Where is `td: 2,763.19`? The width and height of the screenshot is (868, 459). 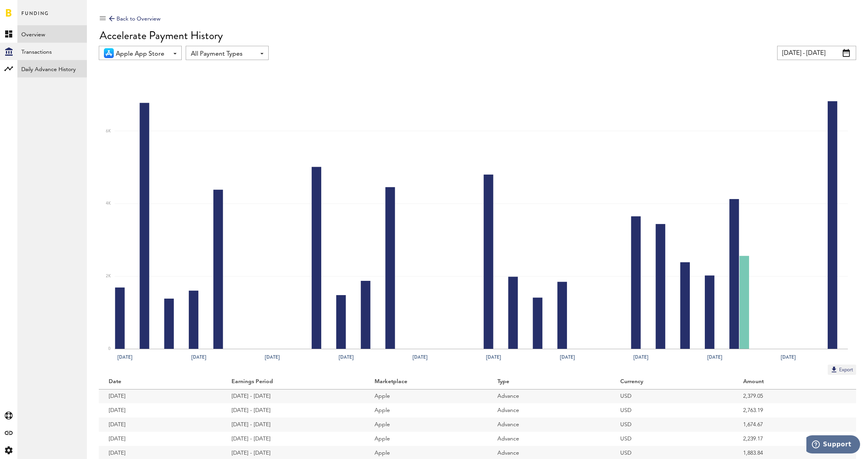 td: 2,763.19 is located at coordinates (795, 410).